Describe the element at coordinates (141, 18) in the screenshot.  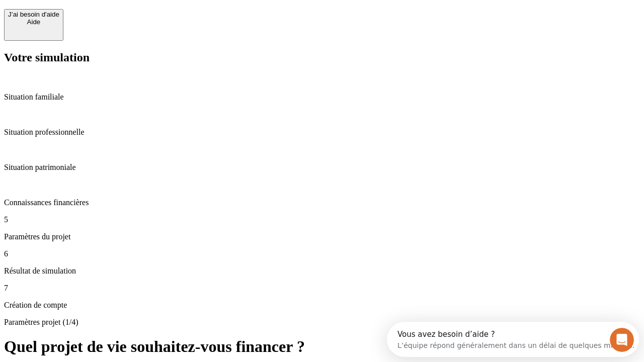
I see `div: Ouvrir le Messenger Intercom` at that location.